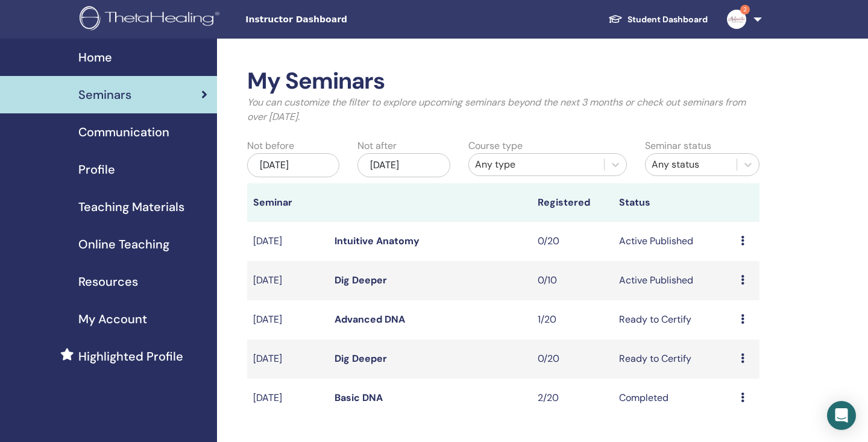 The image size is (868, 442). Describe the element at coordinates (105, 95) in the screenshot. I see `span: Seminars` at that location.